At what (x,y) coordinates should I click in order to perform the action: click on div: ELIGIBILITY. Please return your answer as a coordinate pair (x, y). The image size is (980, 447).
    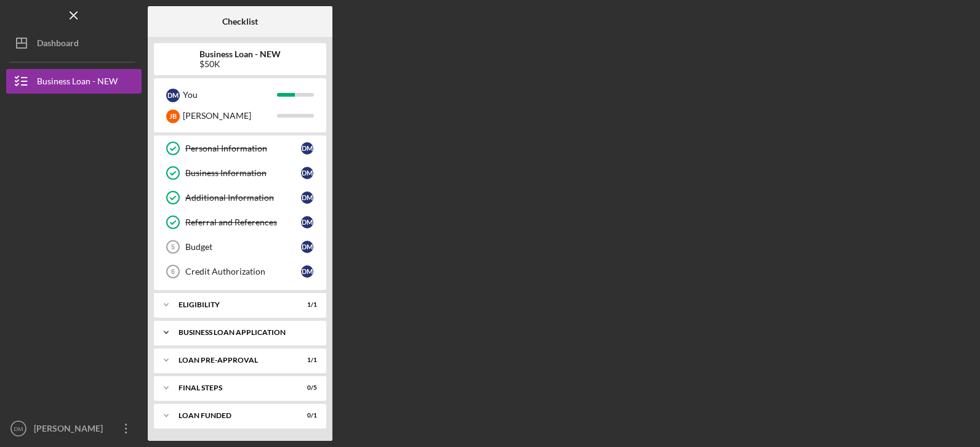
    Looking at the image, I should click on (232, 305).